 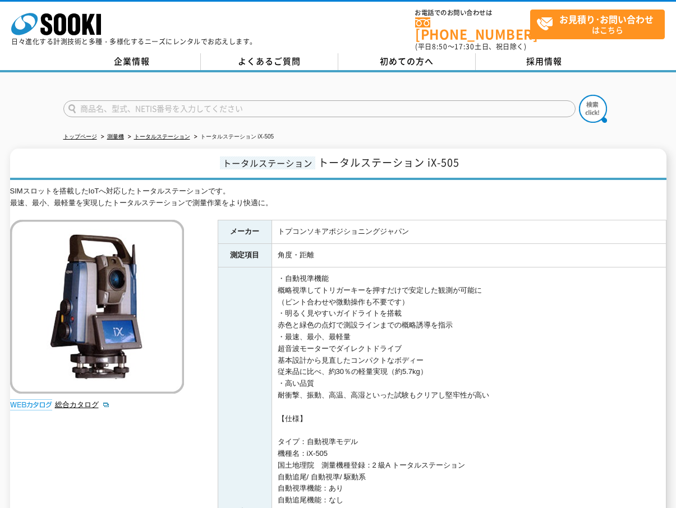 What do you see at coordinates (80, 136) in the screenshot?
I see `a: トップページ` at bounding box center [80, 136].